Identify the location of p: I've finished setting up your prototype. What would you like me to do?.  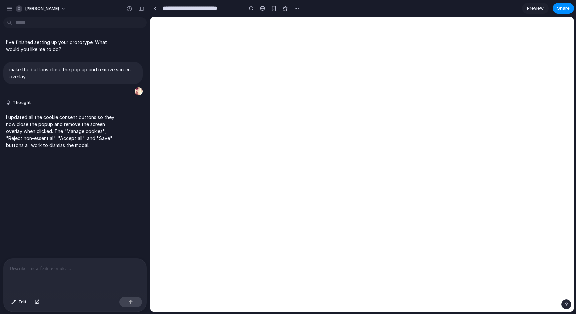
(62, 46).